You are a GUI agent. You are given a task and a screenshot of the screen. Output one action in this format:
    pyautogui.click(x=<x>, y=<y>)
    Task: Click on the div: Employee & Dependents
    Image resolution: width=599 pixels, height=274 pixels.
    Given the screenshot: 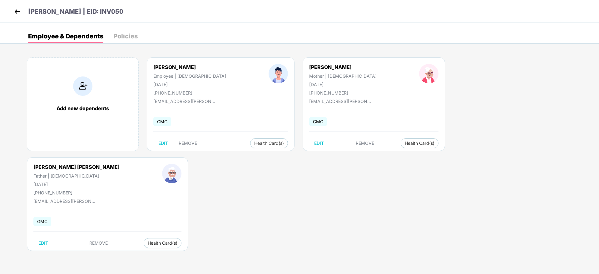 What is the action you would take?
    pyautogui.click(x=66, y=36)
    